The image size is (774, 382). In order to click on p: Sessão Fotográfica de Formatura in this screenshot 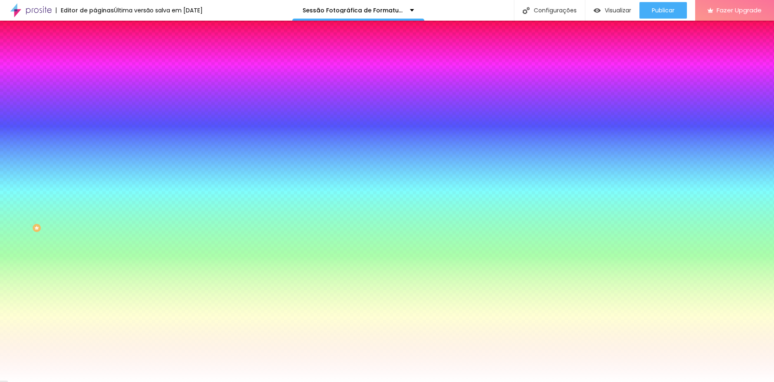, I will do `click(353, 10)`.